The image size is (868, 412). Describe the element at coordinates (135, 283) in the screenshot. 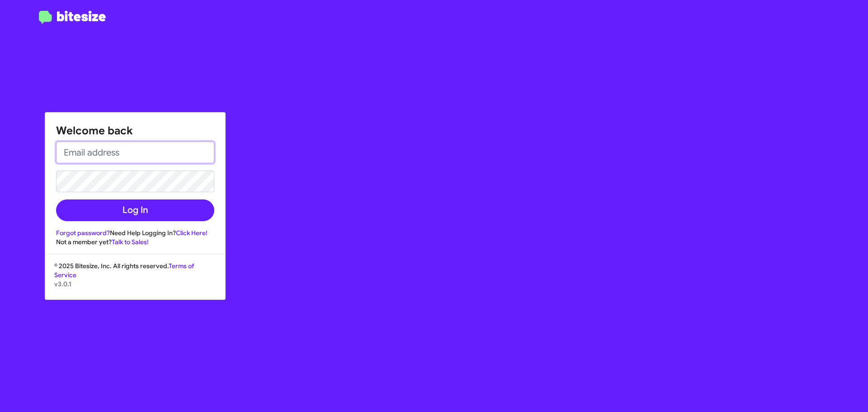

I see `p: v3.0.1` at that location.